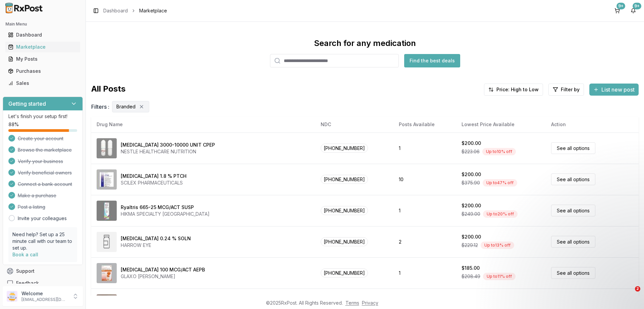  What do you see at coordinates (470, 152) in the screenshot?
I see `span: $223.06` at bounding box center [470, 152].